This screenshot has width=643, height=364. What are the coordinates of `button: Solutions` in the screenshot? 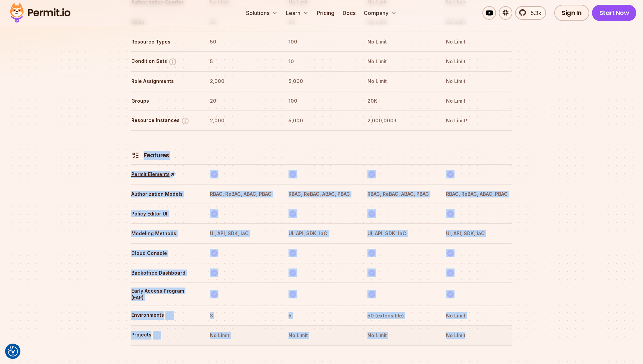 It's located at (261, 13).